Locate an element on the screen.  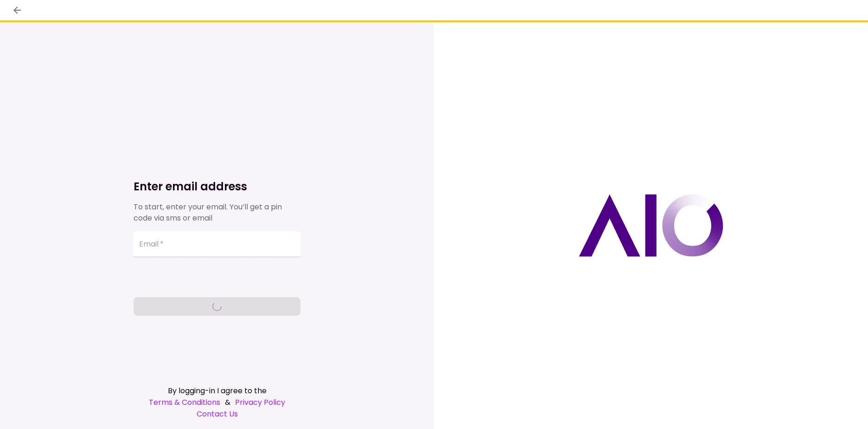
div: To start, enter your email. You’ll get a pin code via sms or email is located at coordinates (217, 213).